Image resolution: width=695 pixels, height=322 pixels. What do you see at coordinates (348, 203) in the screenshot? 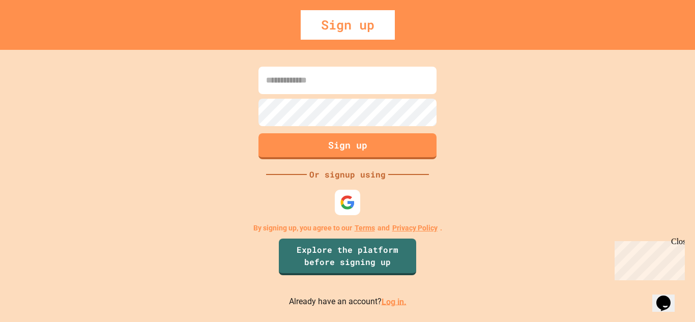
I see `img: google-icon.svg` at bounding box center [348, 203].